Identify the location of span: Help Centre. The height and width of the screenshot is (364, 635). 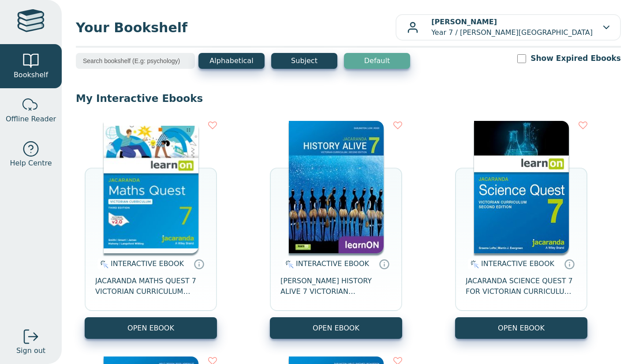
(31, 163).